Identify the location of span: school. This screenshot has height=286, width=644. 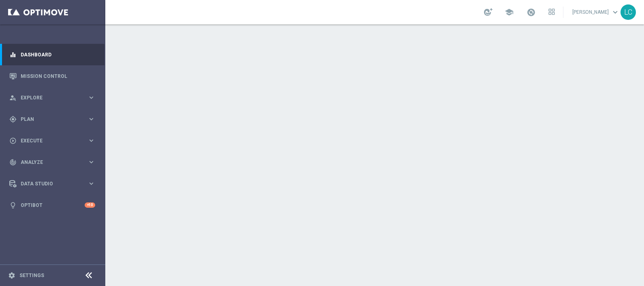
(509, 12).